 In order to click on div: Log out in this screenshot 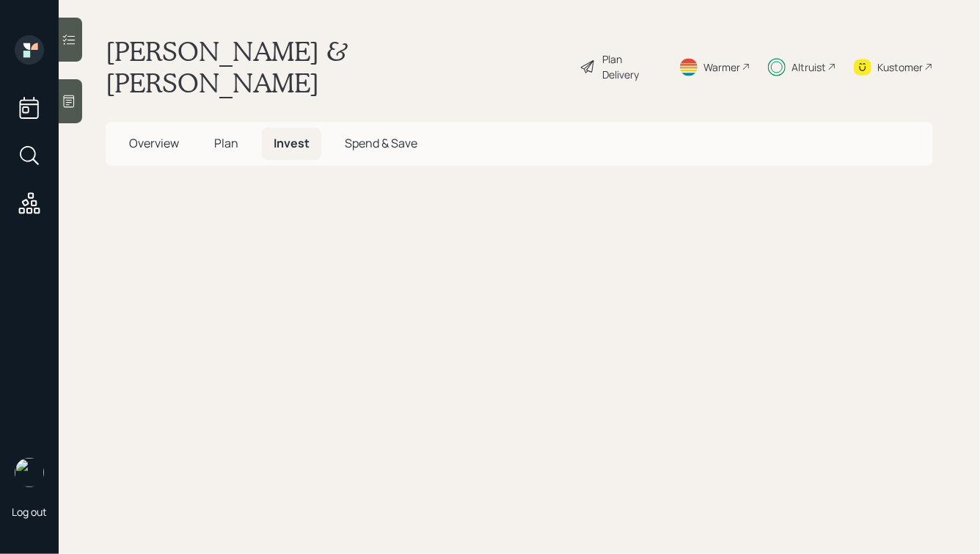, I will do `click(29, 512)`.